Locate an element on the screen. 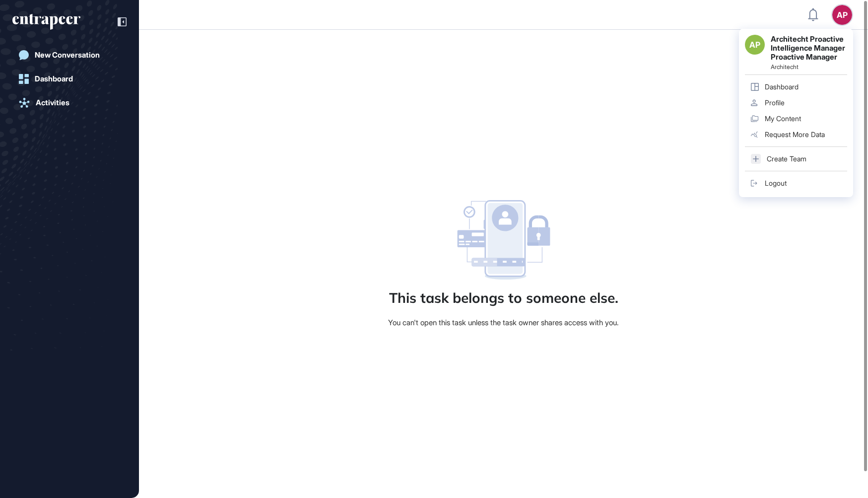  div: AP is located at coordinates (842, 15).